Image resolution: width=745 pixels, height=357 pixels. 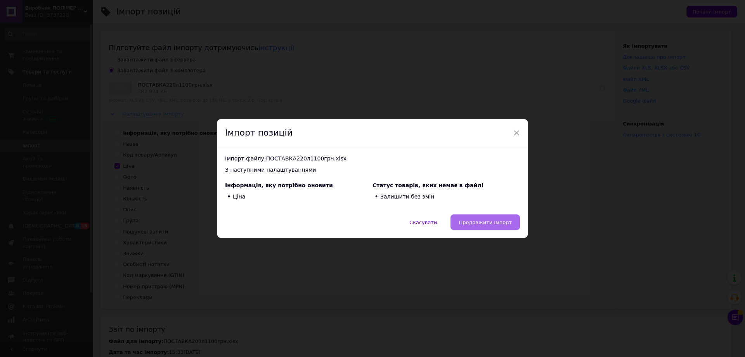 I want to click on li: Ціна, so click(x=299, y=197).